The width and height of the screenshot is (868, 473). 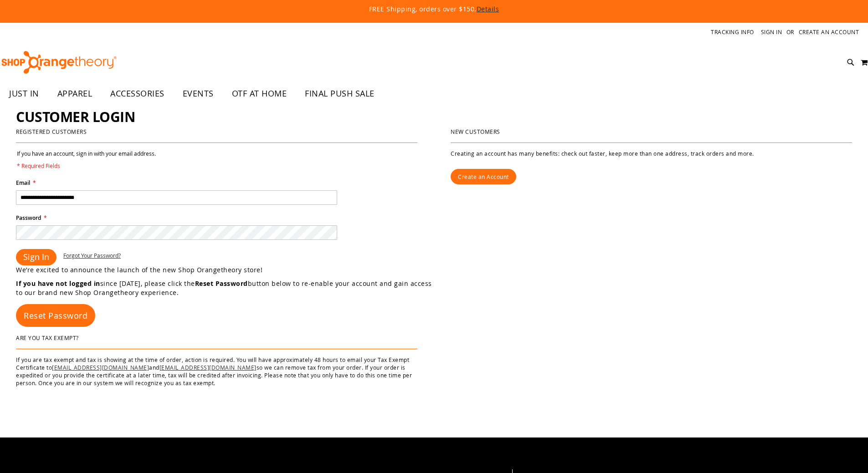 I want to click on p: If you are tax exempt and tax is showing at the time of order, action is required. You will have ..., so click(x=217, y=371).